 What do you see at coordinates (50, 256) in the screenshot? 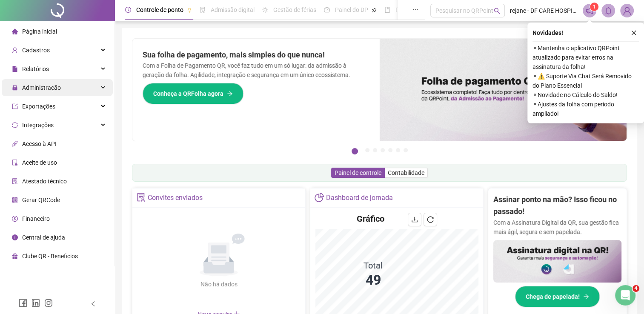
I see `span: Clube QR - Beneficios` at bounding box center [50, 256].